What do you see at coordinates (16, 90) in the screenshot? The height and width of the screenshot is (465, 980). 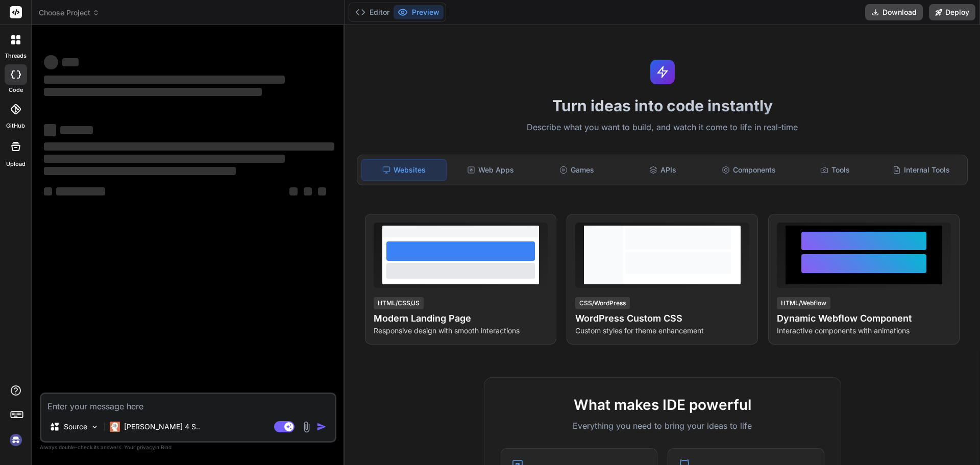 I see `label: code` at bounding box center [16, 90].